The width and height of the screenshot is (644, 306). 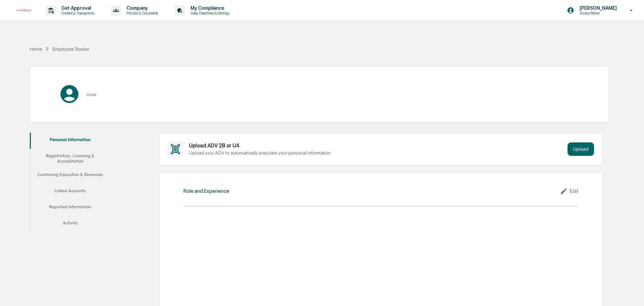 I want to click on button: Continuing Education & Renewals, so click(x=70, y=176).